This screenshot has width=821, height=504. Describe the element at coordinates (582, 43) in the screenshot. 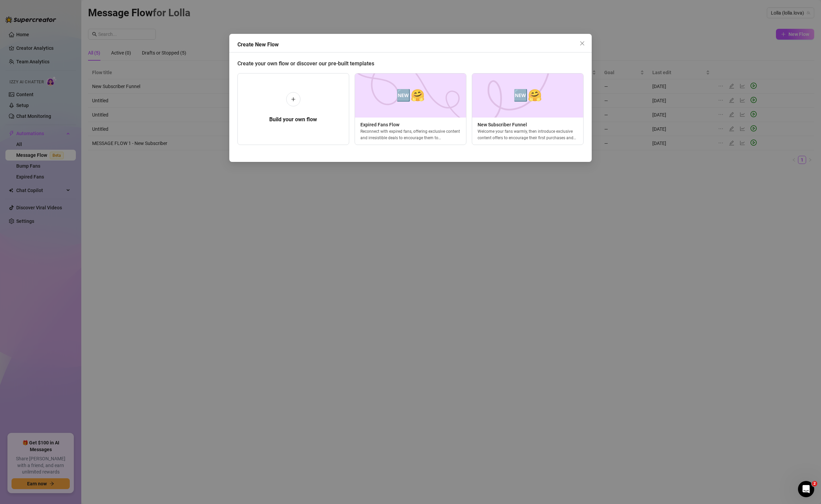

I see `span: Close` at that location.